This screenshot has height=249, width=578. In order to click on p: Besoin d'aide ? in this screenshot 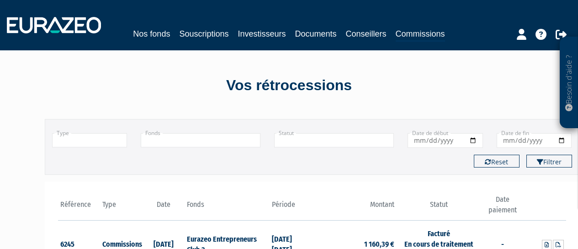, I will do `click(569, 83)`.